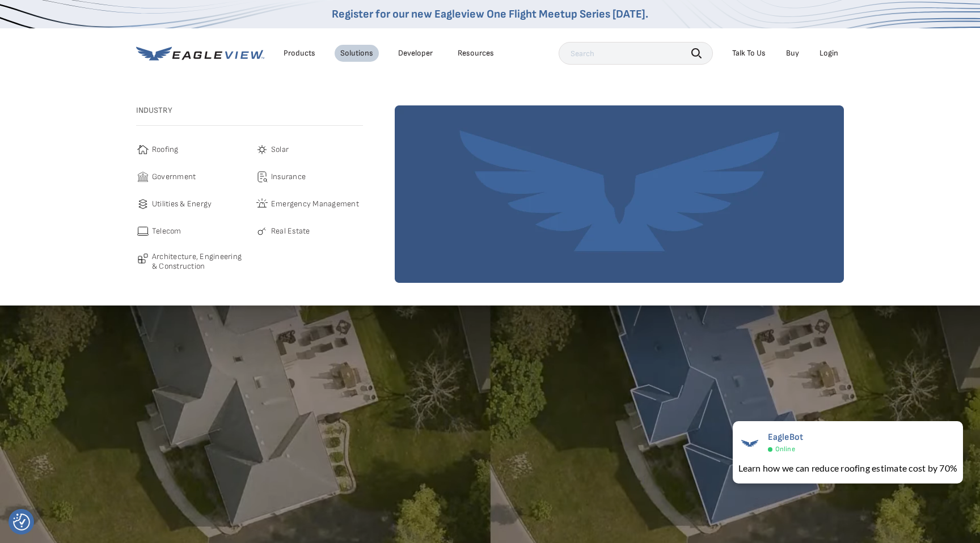  Describe the element at coordinates (848, 469) in the screenshot. I see `div: Learn how we can reduce roofing estimate cost by 70%` at that location.